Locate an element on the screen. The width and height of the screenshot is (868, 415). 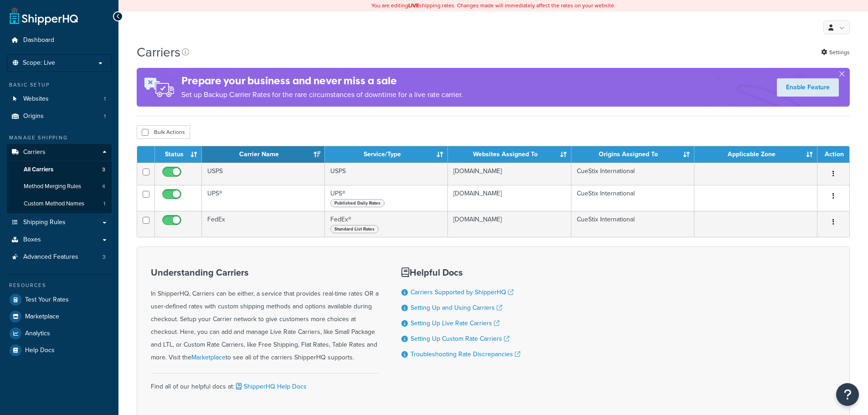
h1: Carriers is located at coordinates (159, 52).